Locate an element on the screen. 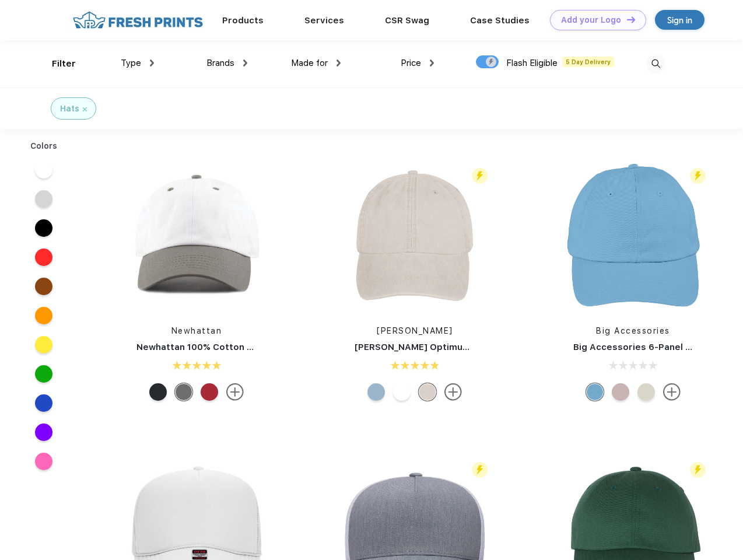  span: Flash Eligible is located at coordinates (532, 63).